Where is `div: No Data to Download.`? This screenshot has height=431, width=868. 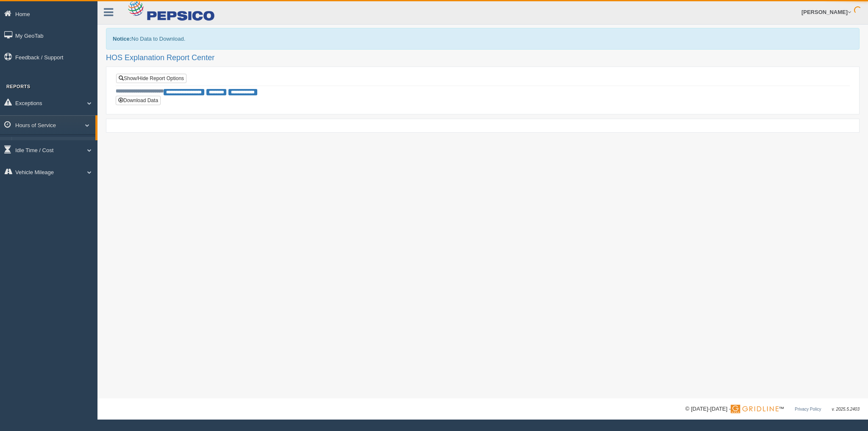 div: No Data to Download. is located at coordinates (482, 38).